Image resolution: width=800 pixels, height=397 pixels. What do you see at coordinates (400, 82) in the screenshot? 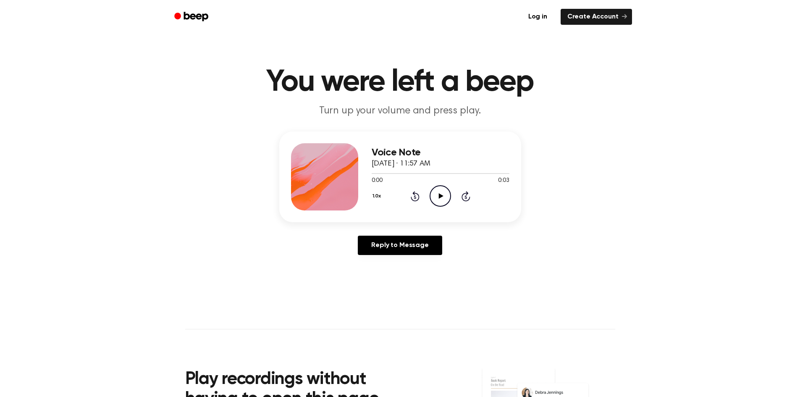
I see `h1: You were left a beep` at bounding box center [400, 82].